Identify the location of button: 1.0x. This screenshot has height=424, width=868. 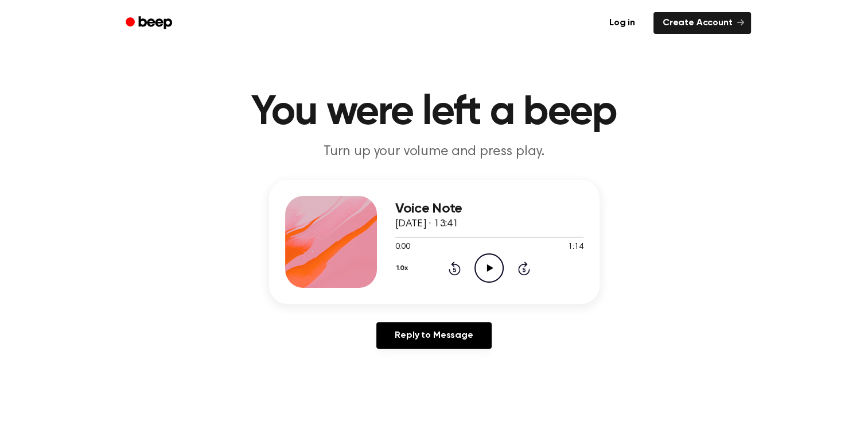
(404, 268).